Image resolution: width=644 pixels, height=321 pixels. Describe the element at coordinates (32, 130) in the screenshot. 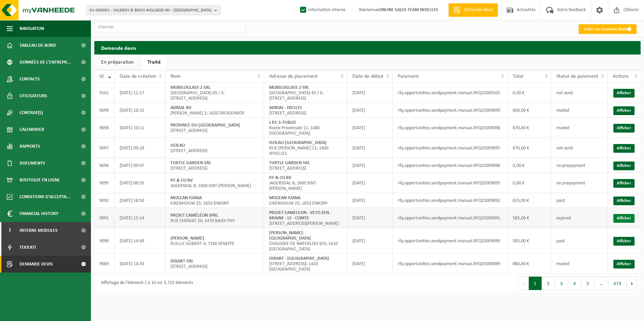

I see `span: Calendrier` at that location.